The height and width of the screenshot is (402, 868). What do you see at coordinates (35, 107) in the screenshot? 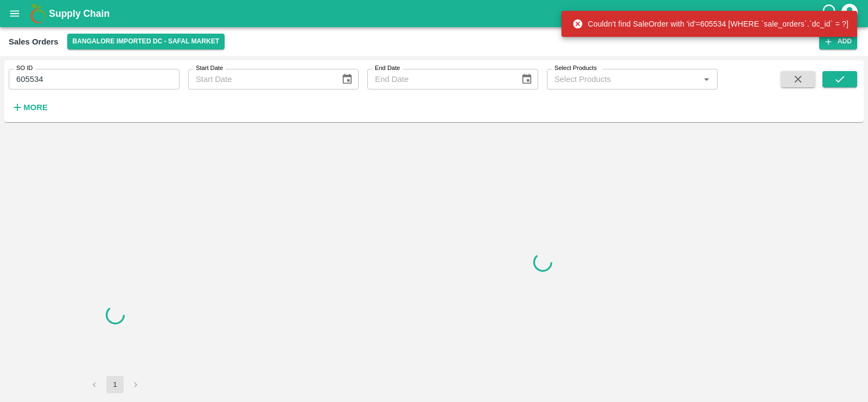
I see `strong: More` at bounding box center [35, 107].